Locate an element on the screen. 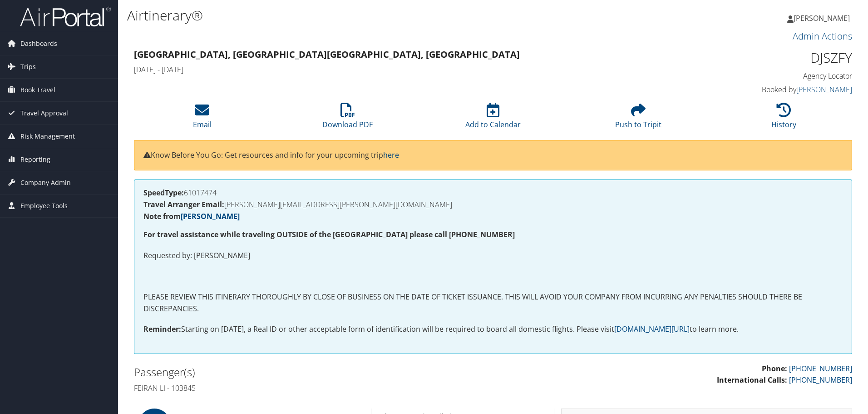  h4: Feiran Li - 103845 is located at coordinates (310, 388).